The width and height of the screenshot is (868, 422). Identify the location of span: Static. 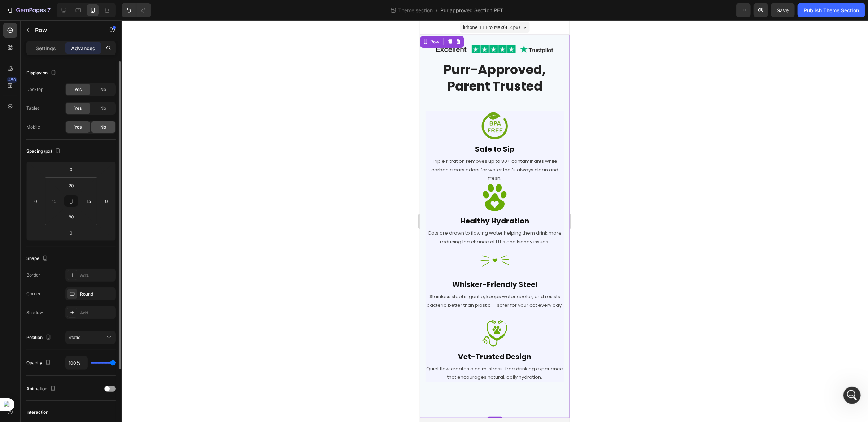
(75, 337).